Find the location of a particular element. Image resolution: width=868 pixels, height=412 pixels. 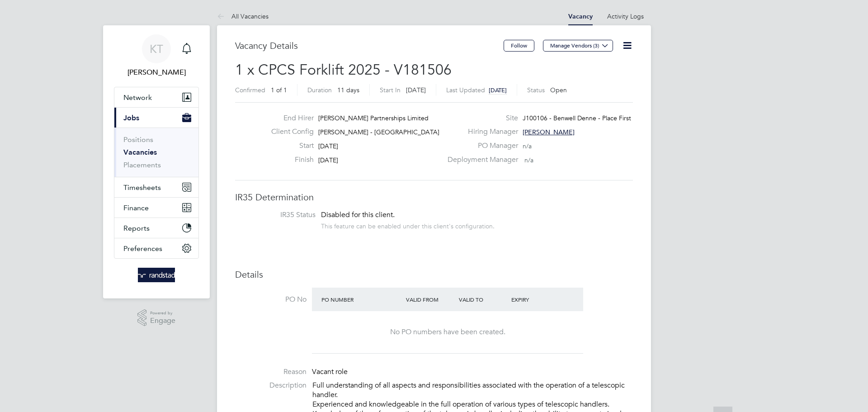

button: Preferences is located at coordinates (156, 248).